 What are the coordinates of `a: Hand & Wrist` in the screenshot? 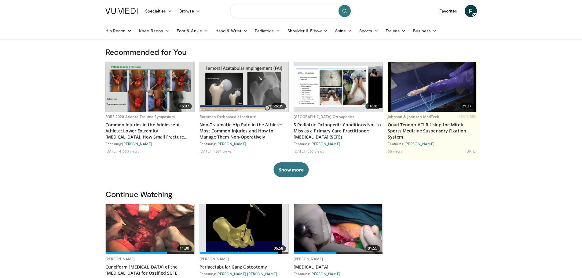 It's located at (231, 31).